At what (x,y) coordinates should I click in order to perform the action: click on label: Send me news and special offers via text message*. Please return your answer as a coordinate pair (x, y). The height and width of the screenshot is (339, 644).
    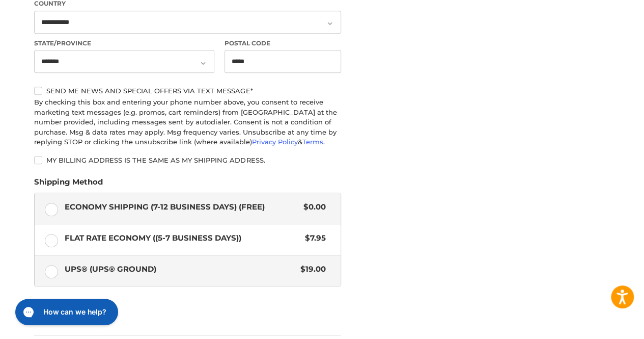
    Looking at the image, I should click on (187, 91).